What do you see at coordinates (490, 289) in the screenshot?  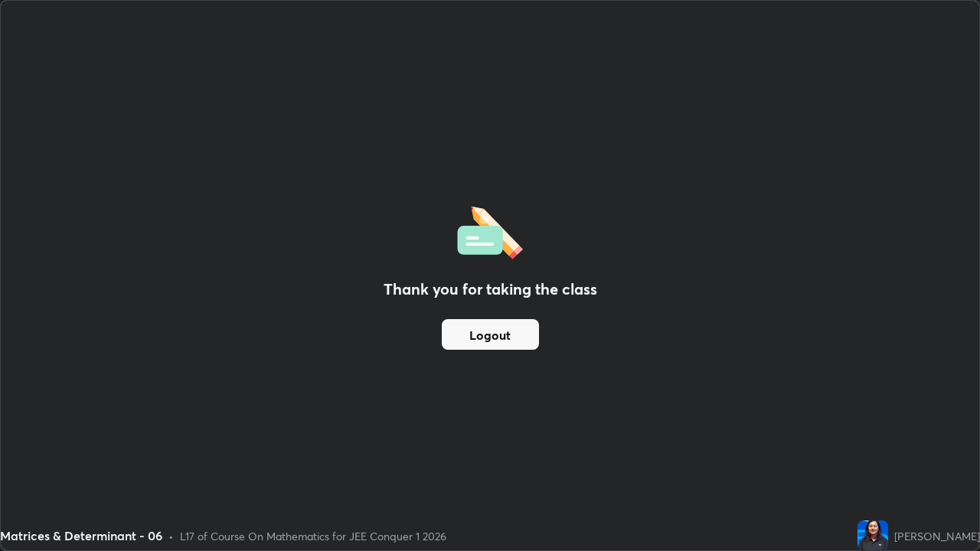 I see `h2: Thank you for taking the class` at bounding box center [490, 289].